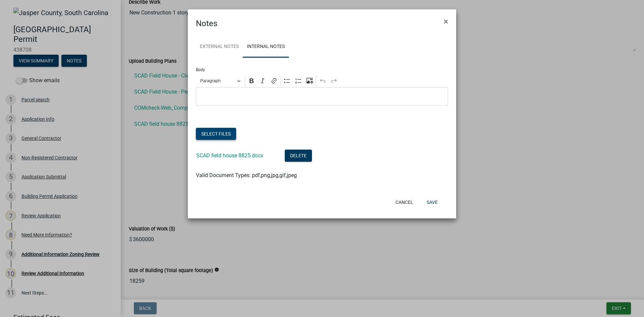 The width and height of the screenshot is (644, 317). Describe the element at coordinates (220, 80) in the screenshot. I see `button: Paragraph, Heading` at that location.